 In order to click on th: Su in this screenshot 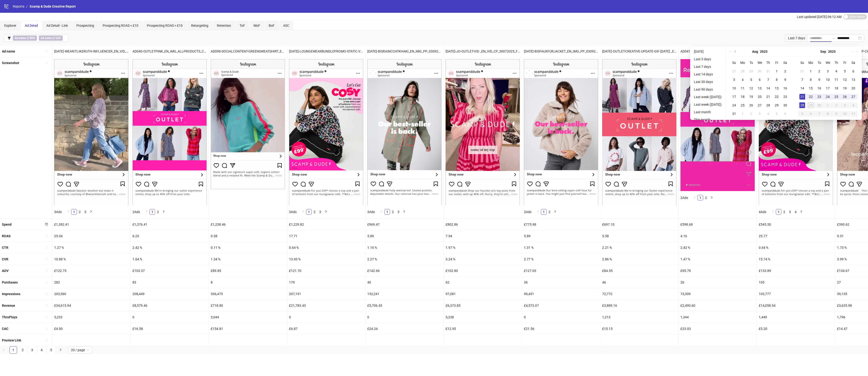, I will do `click(734, 63)`.